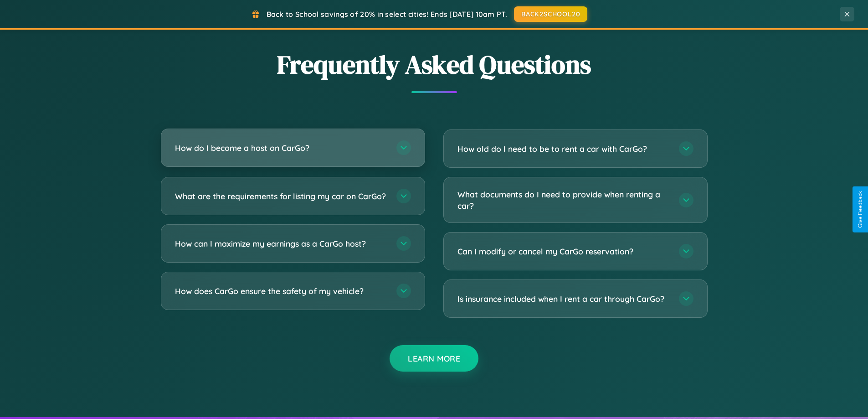  Describe the element at coordinates (563, 251) in the screenshot. I see `h3: Can I modify or cancel my CarGo reservation?` at that location.